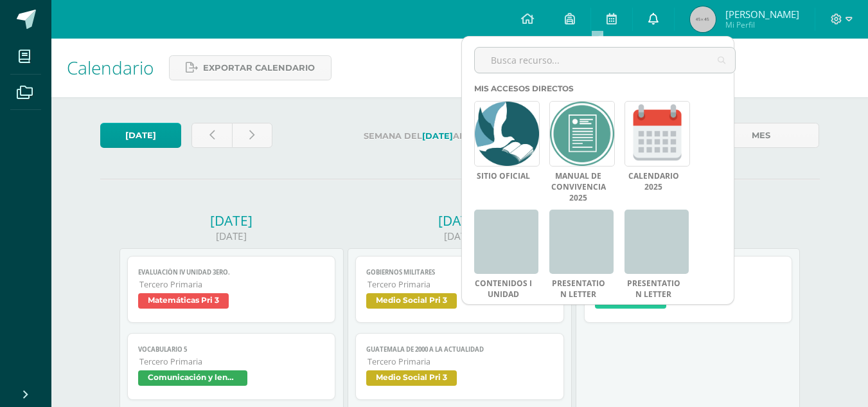  What do you see at coordinates (250, 68) in the screenshot?
I see `a: Exportar calendario` at bounding box center [250, 68].